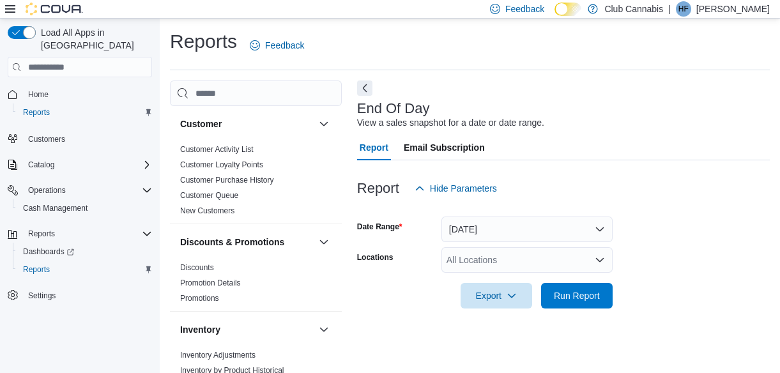  Describe the element at coordinates (222, 165) in the screenshot. I see `a: Customer Loyalty Points` at that location.